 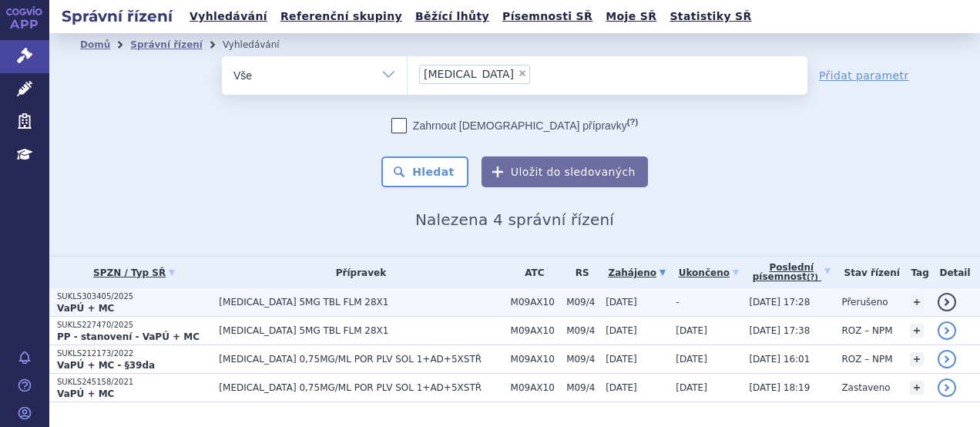 What do you see at coordinates (134, 354) in the screenshot?
I see `p: SUKLS212173/2022` at bounding box center [134, 354].